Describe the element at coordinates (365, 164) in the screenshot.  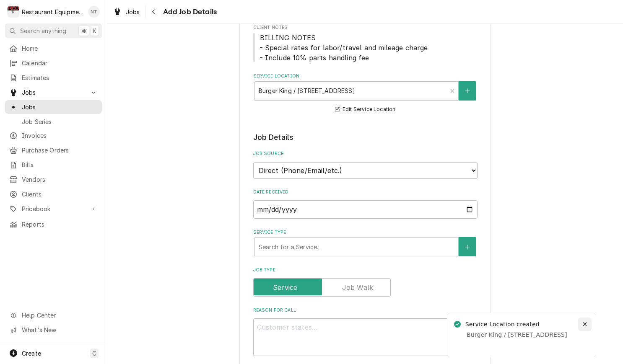
I see `div: Job Source` at that location.